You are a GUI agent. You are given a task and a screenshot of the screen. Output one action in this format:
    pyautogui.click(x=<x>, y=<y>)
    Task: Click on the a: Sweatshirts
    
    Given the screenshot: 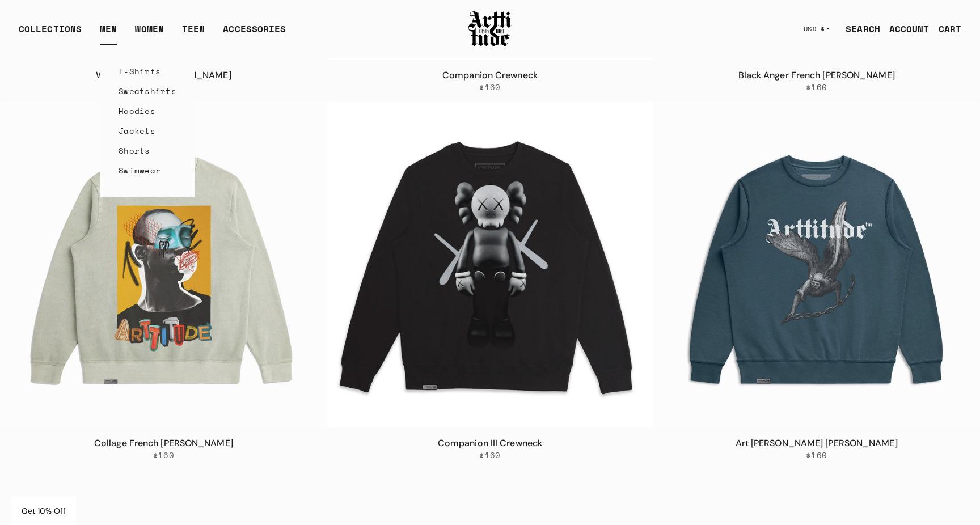 What is the action you would take?
    pyautogui.click(x=148, y=91)
    